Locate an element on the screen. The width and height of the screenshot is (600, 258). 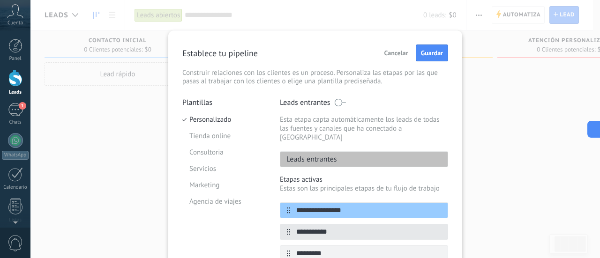
p: Establece tu pipeline is located at coordinates (220, 53).